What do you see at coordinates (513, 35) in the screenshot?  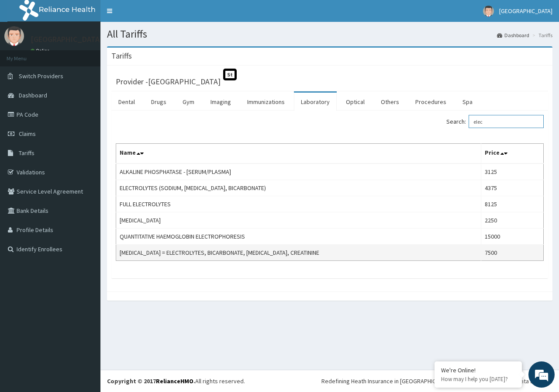 I see `a: Dashboard` at bounding box center [513, 35].